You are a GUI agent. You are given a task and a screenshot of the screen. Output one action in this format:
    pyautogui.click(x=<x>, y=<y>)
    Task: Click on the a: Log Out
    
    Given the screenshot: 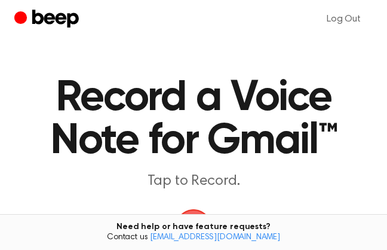 What is the action you would take?
    pyautogui.click(x=343, y=19)
    